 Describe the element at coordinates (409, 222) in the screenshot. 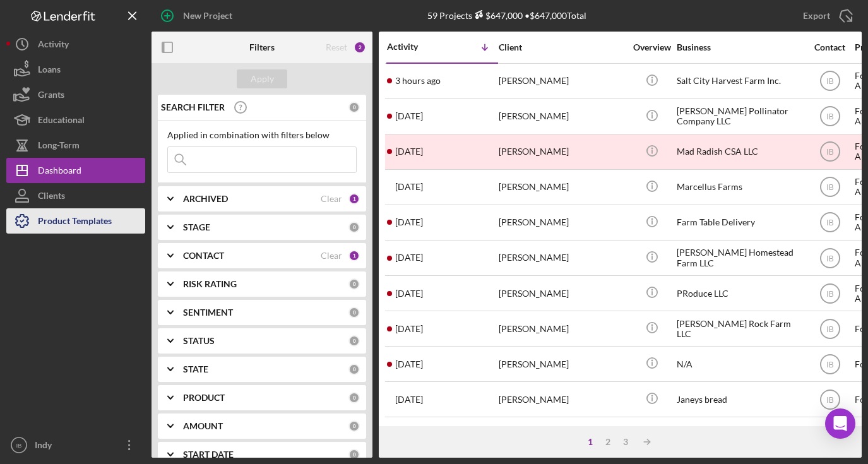

I see `time: 2025-08-19 01:07` at that location.